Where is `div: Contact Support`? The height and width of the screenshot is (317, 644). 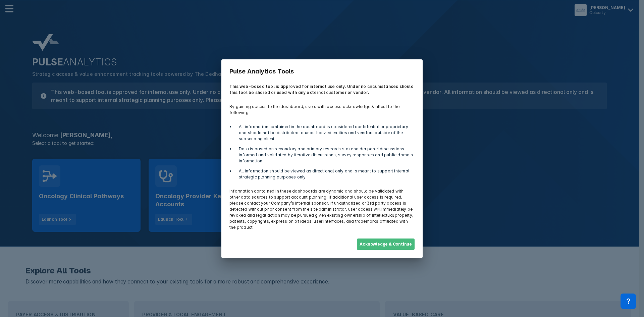 div: Contact Support is located at coordinates (629, 302).